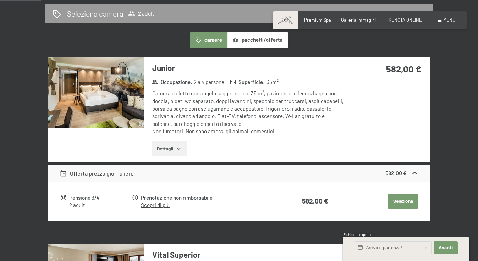 The width and height of the screenshot is (478, 261). What do you see at coordinates (100, 198) in the screenshot?
I see `div: Pensione 3/4` at bounding box center [100, 198].